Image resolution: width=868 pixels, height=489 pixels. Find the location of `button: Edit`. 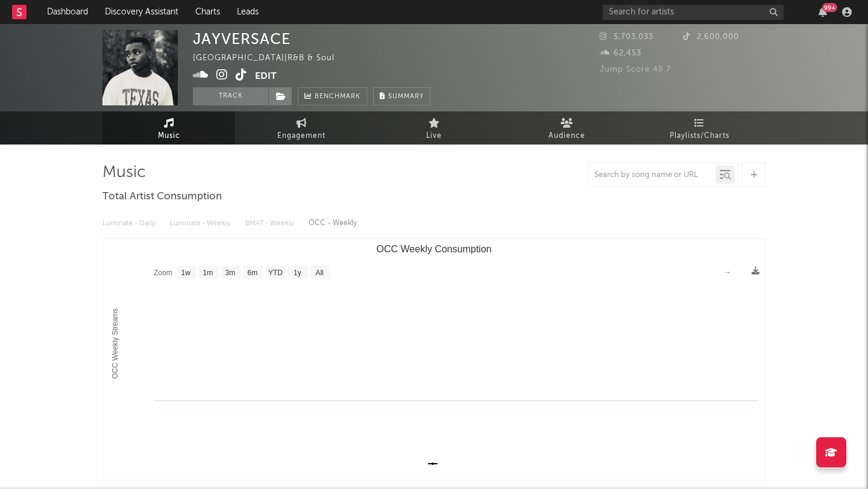

button: Edit is located at coordinates (266, 76).